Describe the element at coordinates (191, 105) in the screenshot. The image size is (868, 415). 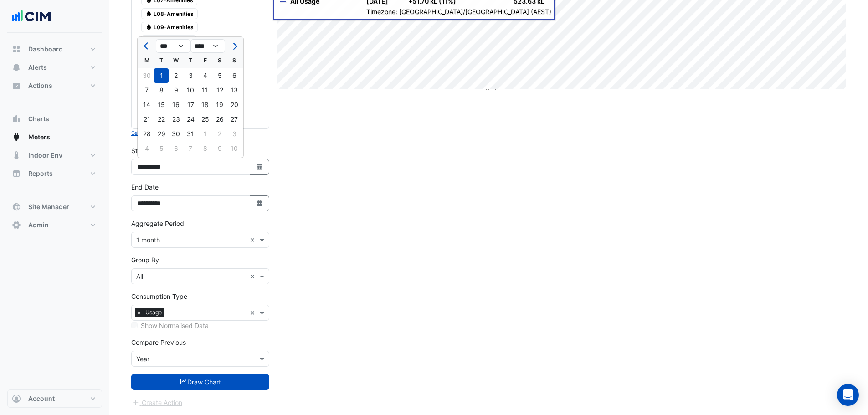
I see `div: Thursday, October 17, 2024` at that location.